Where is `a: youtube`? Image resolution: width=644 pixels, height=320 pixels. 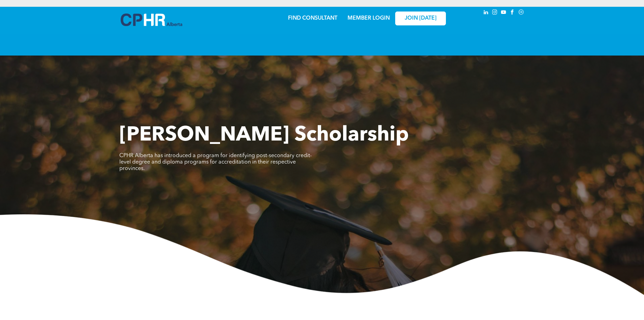
a: youtube is located at coordinates (503, 13).